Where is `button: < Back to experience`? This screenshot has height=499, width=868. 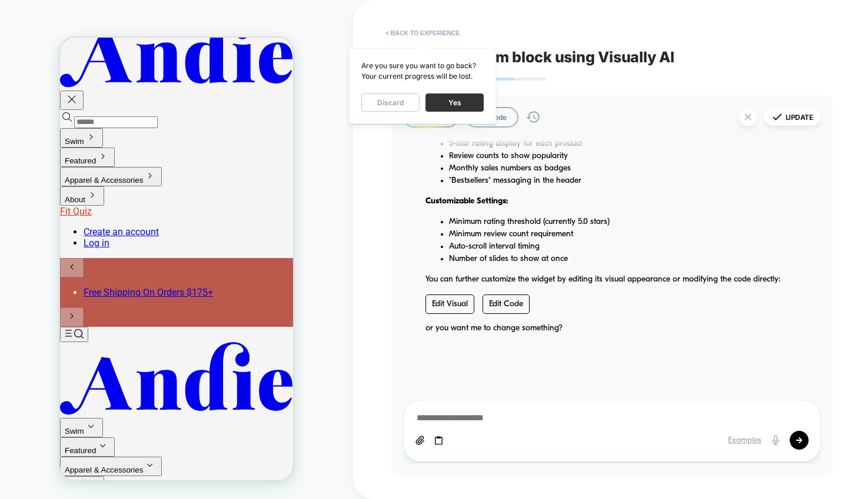
button: < Back to experience is located at coordinates (422, 33).